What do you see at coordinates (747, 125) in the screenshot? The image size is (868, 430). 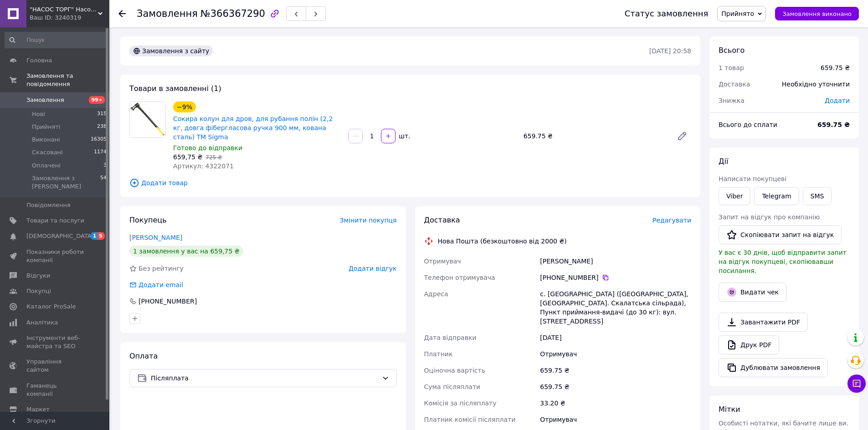 I see `span: Всього до сплати` at bounding box center [747, 125].